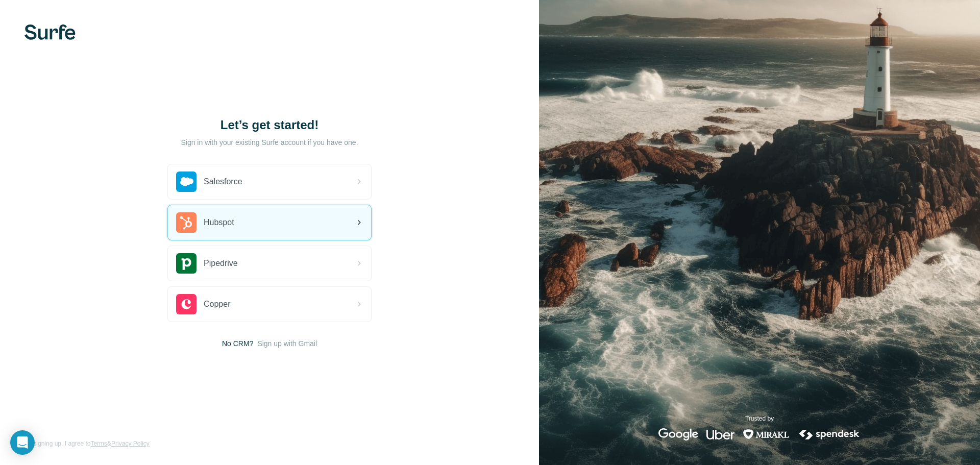  Describe the element at coordinates (678, 434) in the screenshot. I see `img: google's logo` at that location.